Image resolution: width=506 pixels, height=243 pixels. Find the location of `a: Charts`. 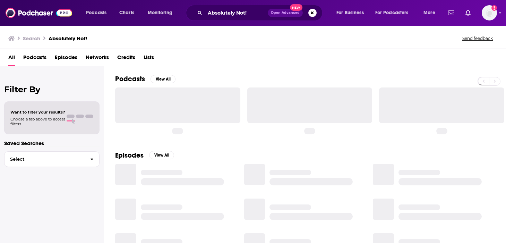

a: Charts is located at coordinates (127, 13).